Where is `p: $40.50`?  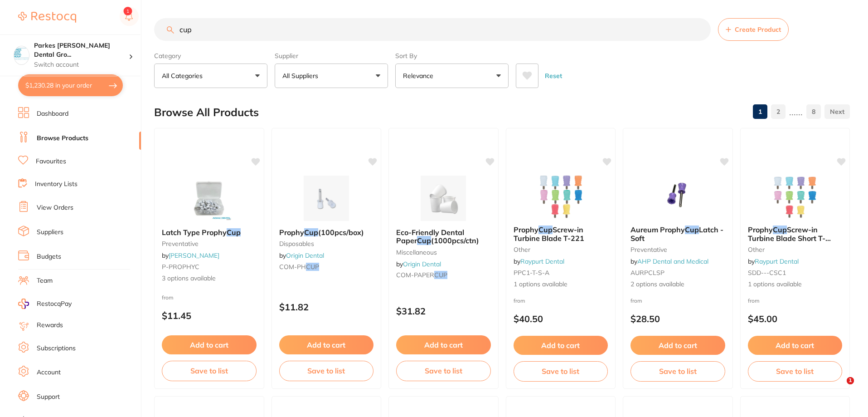
p: $40.50 is located at coordinates (561, 318).